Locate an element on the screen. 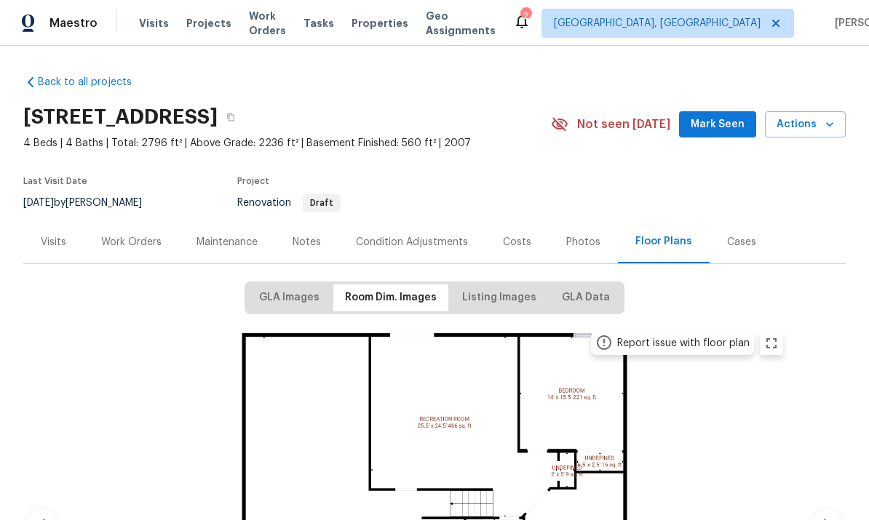  div: 2 is located at coordinates (525, 16).